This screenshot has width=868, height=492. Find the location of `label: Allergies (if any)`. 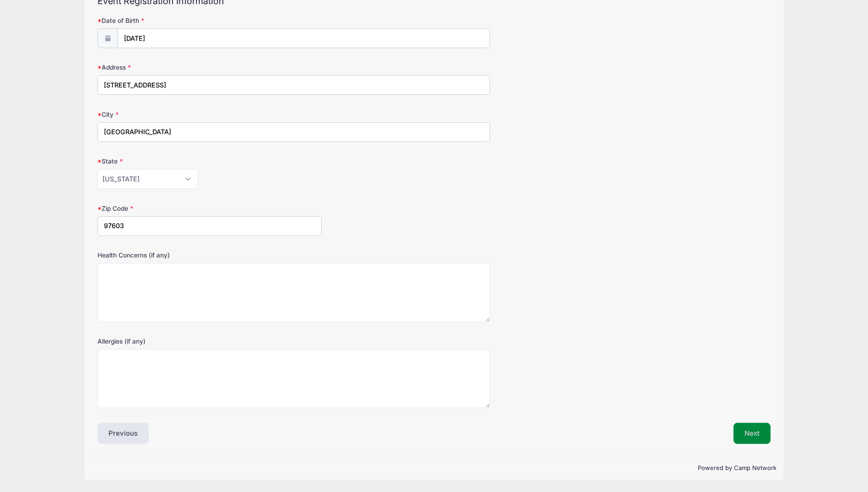

label: Allergies (if any) is located at coordinates (210, 341).